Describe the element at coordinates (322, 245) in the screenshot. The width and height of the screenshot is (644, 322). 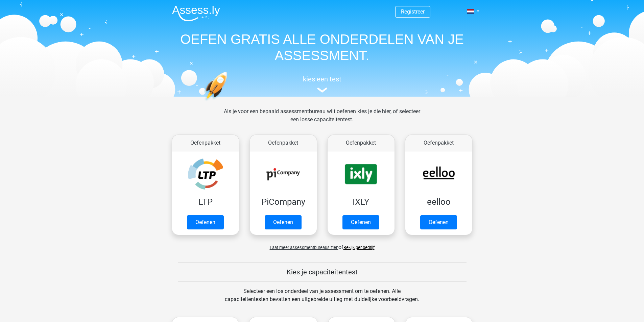
I see `div: of` at that location.